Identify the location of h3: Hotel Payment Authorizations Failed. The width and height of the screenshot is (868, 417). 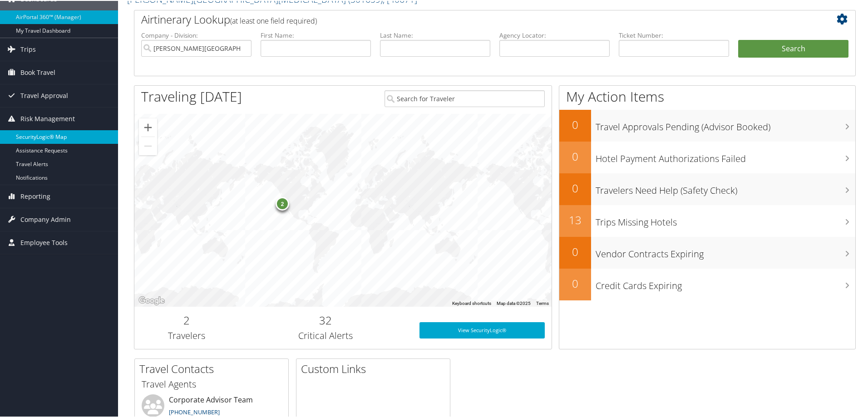
(725, 155).